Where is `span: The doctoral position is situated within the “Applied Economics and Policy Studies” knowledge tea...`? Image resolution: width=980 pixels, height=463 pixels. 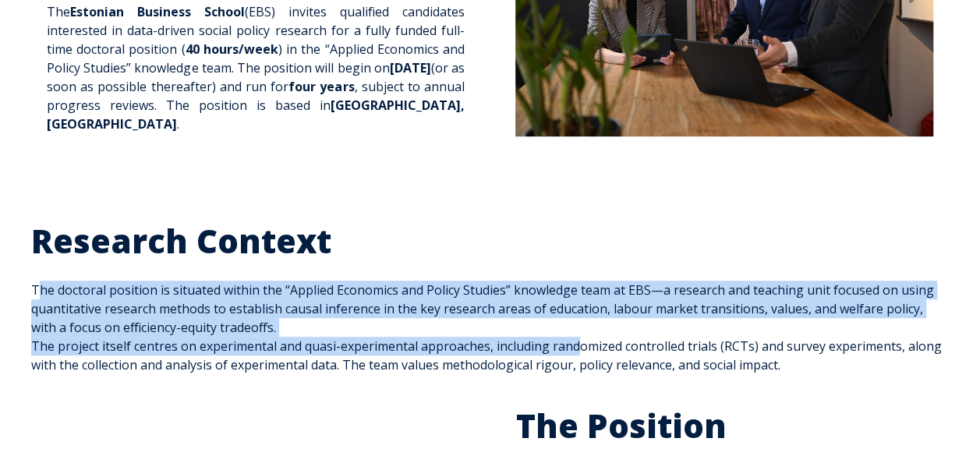 span: The doctoral position is situated within the “Applied Economics and Policy Studies” knowledge tea... is located at coordinates (489, 297).